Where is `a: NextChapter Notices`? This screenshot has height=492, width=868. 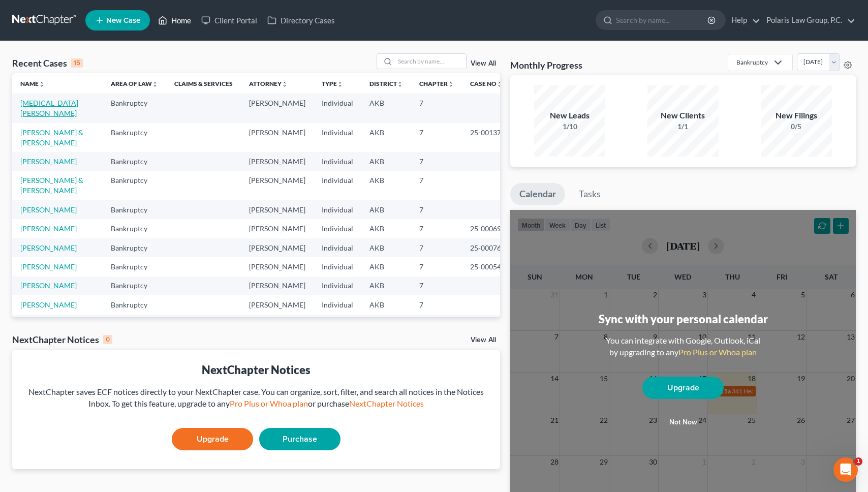
a: NextChapter Notices is located at coordinates (386, 403).